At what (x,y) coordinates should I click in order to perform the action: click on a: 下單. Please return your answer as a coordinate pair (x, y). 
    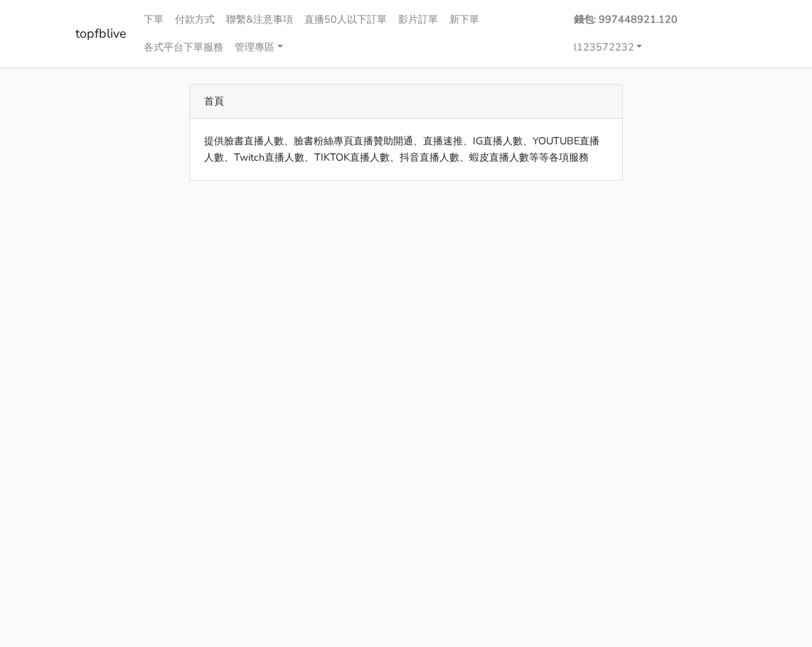
    Looking at the image, I should click on (154, 19).